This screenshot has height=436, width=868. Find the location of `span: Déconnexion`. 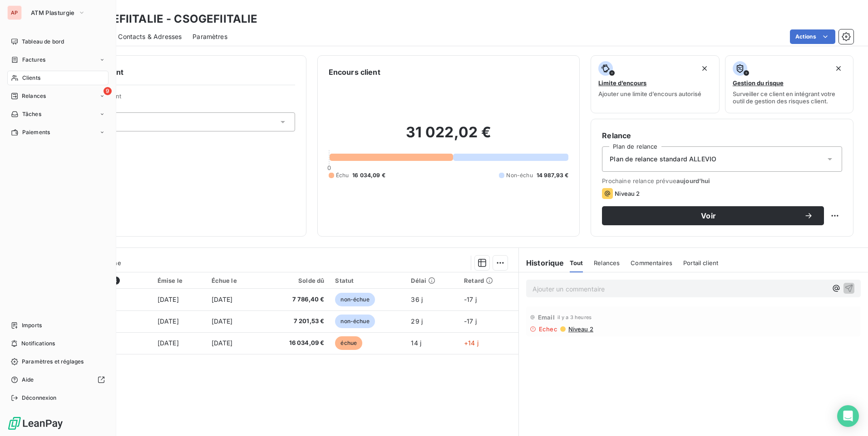

span: Déconnexion is located at coordinates (39, 398).